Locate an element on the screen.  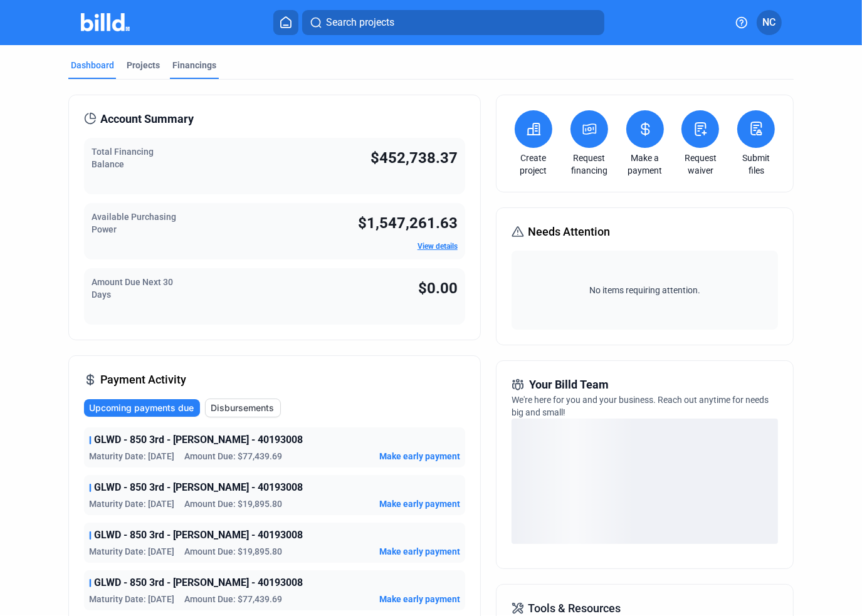
button: Disbursements is located at coordinates (243, 408).